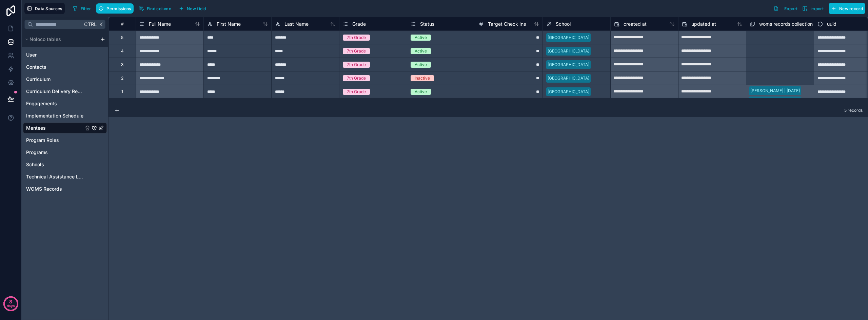 This screenshot has height=320, width=868. What do you see at coordinates (847, 8) in the screenshot?
I see `button: New record` at bounding box center [847, 8].